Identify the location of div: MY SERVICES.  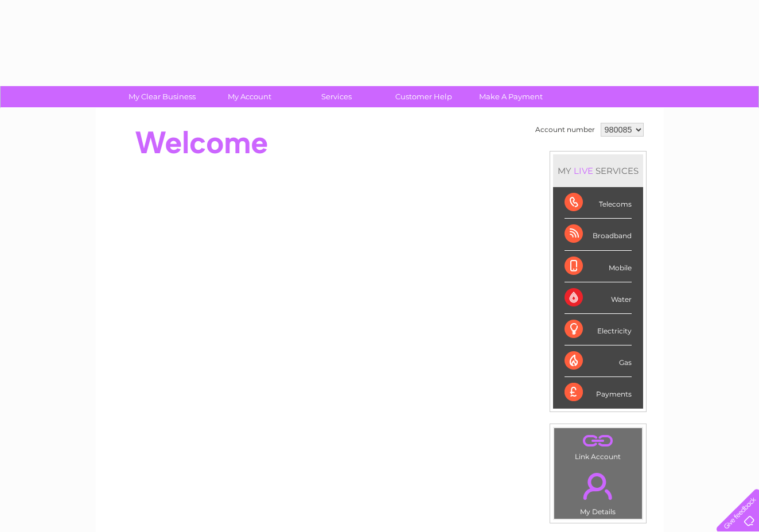
(598, 170).